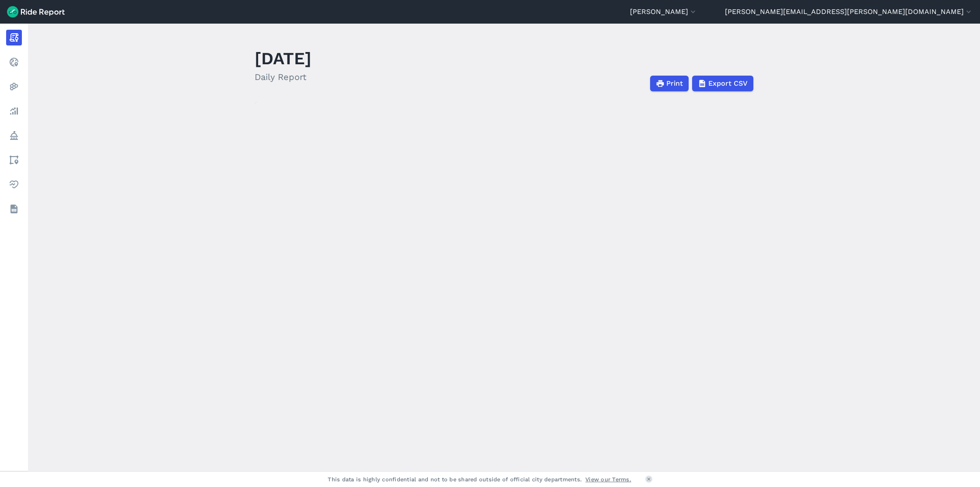  What do you see at coordinates (14, 209) in the screenshot?
I see `a: Datasets` at bounding box center [14, 209].